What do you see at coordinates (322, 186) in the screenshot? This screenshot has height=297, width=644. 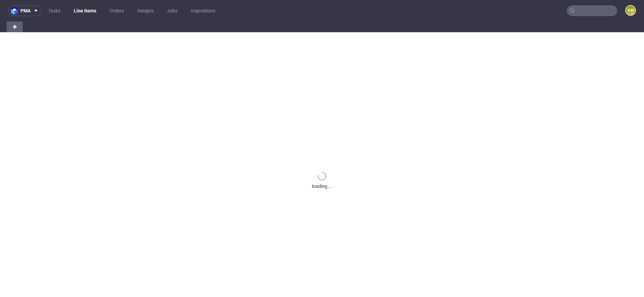 I see `div: loading ...` at bounding box center [322, 186].